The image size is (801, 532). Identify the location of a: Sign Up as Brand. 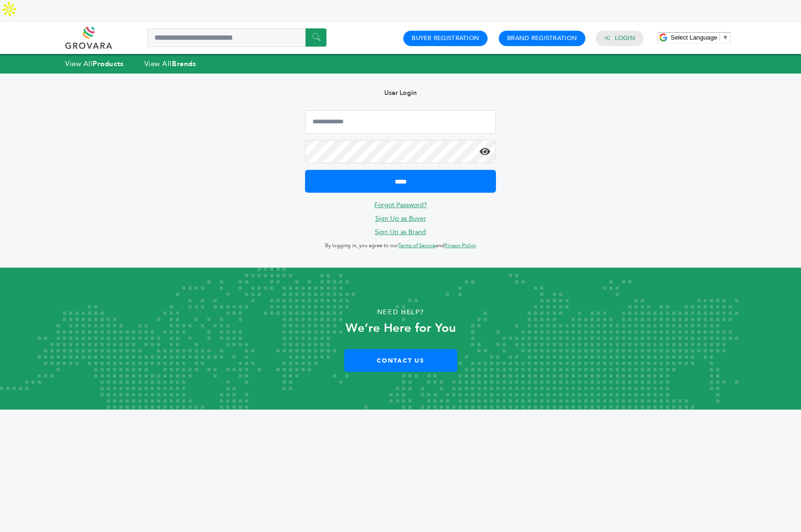
(401, 232).